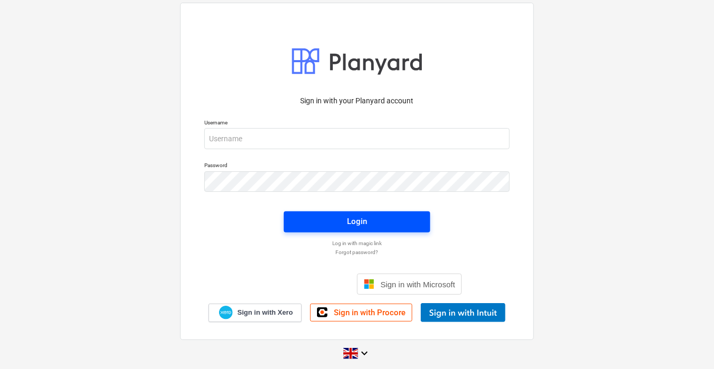  I want to click on span: Sign in with Procore, so click(370, 312).